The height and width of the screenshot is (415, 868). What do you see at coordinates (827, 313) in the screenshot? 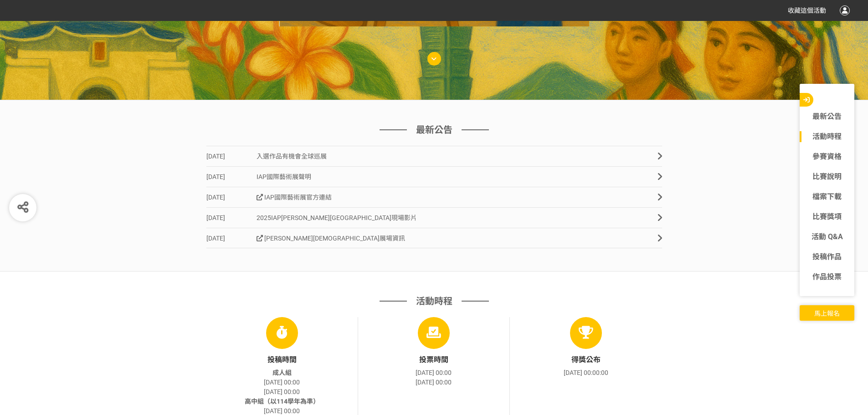
I see `button: 馬上報名` at bounding box center [827, 313].